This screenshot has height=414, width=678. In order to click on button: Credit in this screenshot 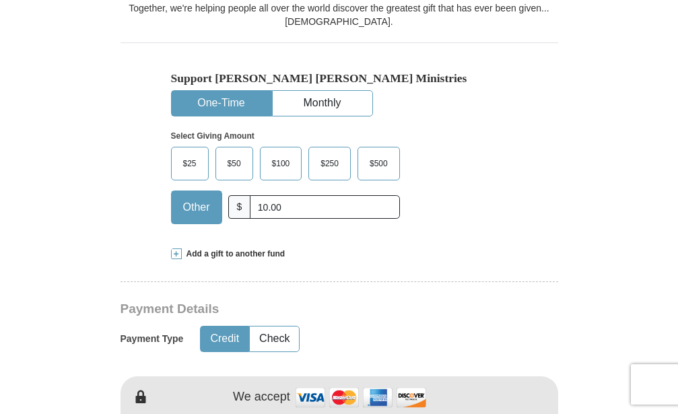, I will do `click(224, 339)`.